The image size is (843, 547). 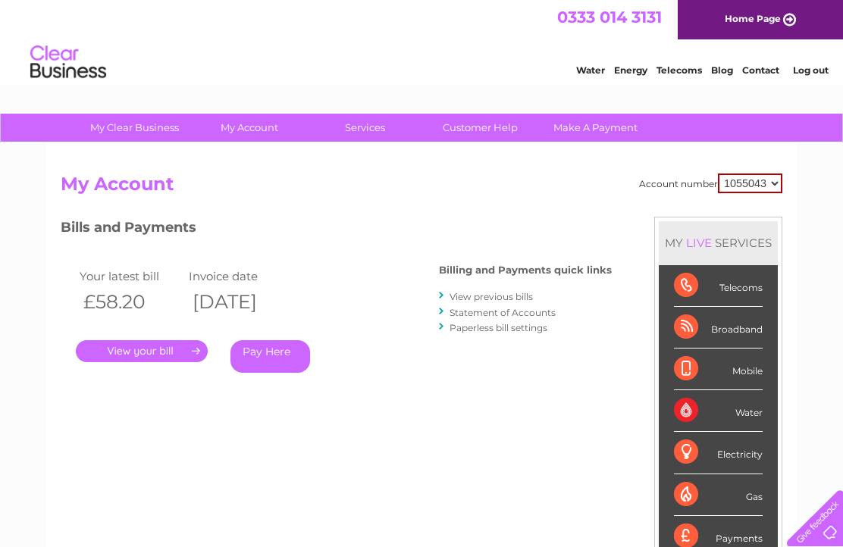 I want to click on th: £58.20, so click(x=130, y=302).